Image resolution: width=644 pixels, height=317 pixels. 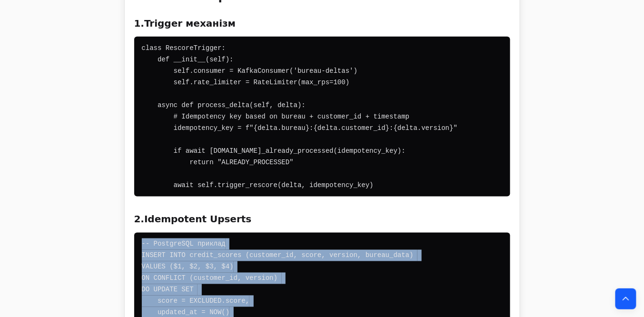 I want to click on button: Back to top, so click(x=626, y=299).